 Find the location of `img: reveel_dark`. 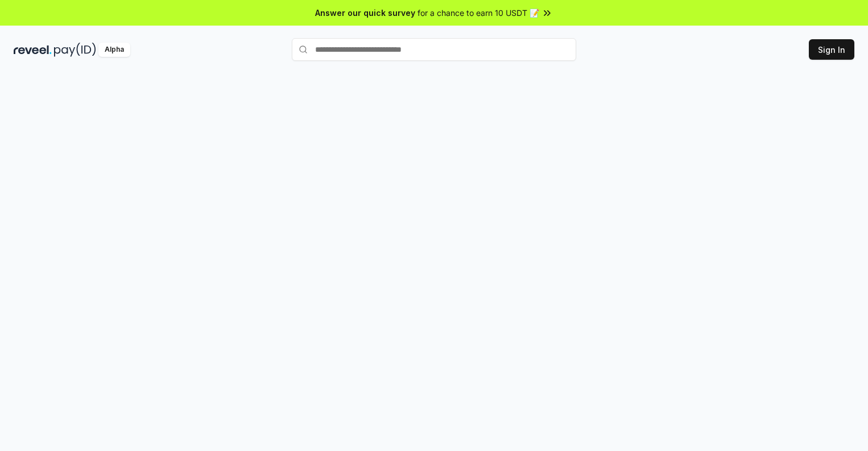

img: reveel_dark is located at coordinates (33, 50).